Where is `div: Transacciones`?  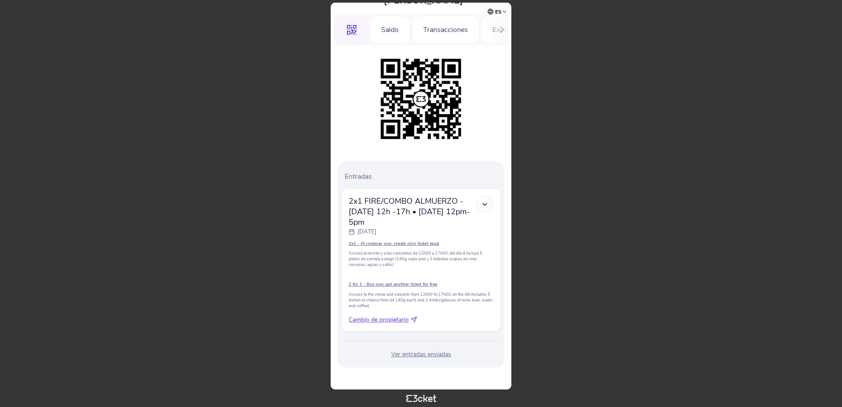 div: Transacciones is located at coordinates (445, 30).